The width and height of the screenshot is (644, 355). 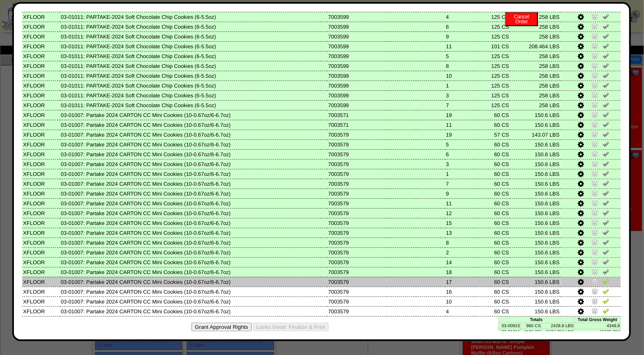 What do you see at coordinates (509, 332) in the screenshot?
I see `td: 03-01011` at bounding box center [509, 332].